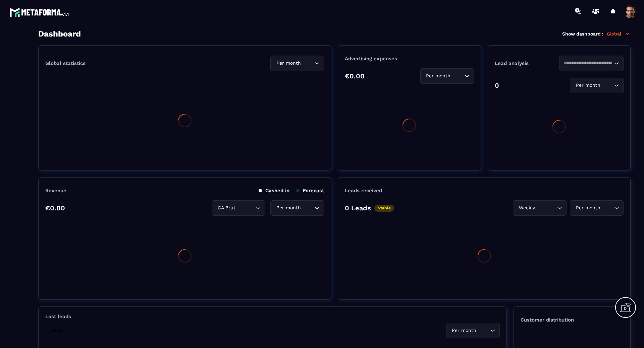 This screenshot has height=348, width=644. Describe the element at coordinates (527, 208) in the screenshot. I see `span: Weekly` at that location.